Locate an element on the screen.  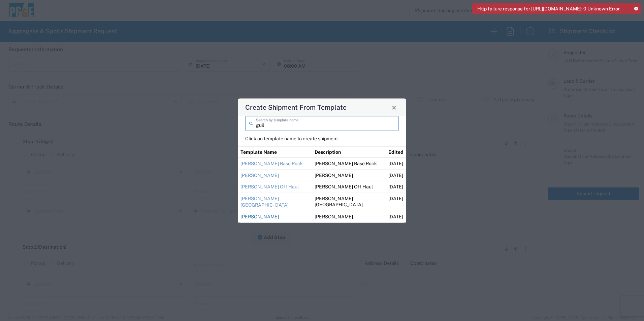
th: Description is located at coordinates (349, 152).